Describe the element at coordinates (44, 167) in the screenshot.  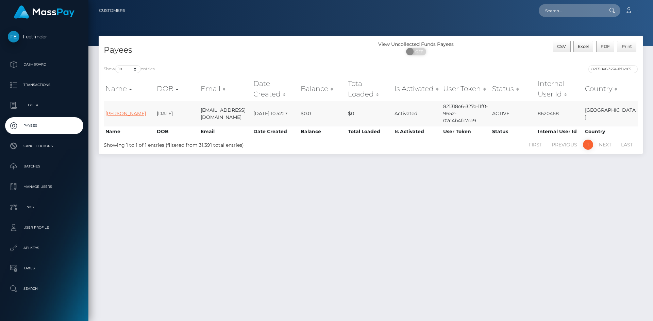
I see `p: Batches` at that location.